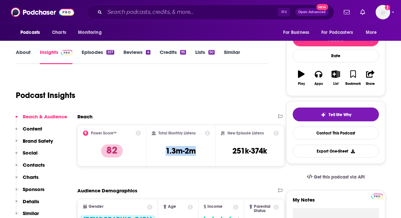 This screenshot has width=401, height=218. What do you see at coordinates (383, 12) in the screenshot?
I see `img: User Profile` at bounding box center [383, 12].